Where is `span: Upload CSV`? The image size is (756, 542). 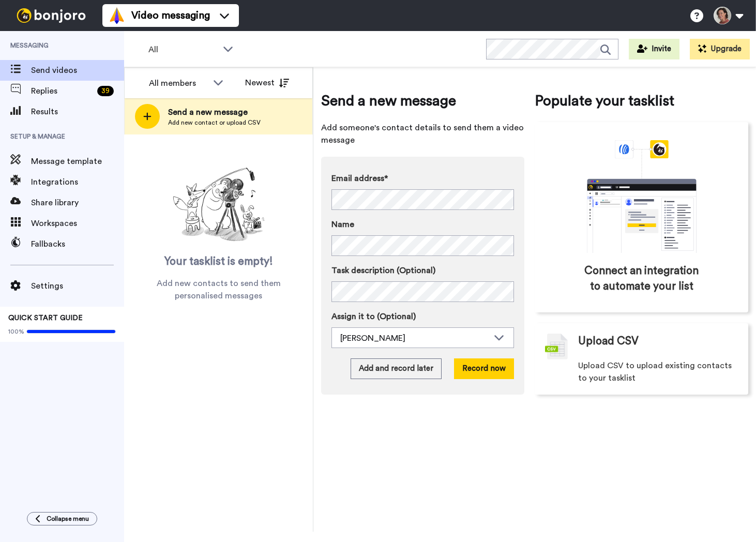
span: Upload CSV is located at coordinates (608, 342).